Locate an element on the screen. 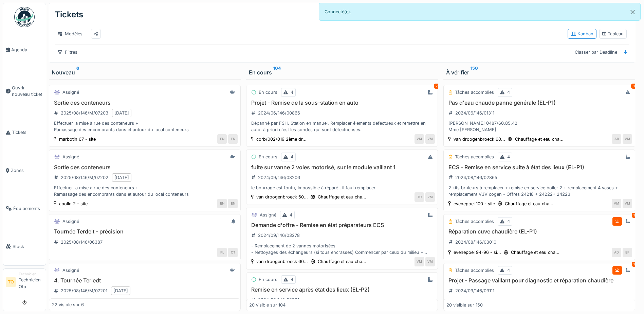 This screenshot has height=314, width=644. div: EF is located at coordinates (627, 253).